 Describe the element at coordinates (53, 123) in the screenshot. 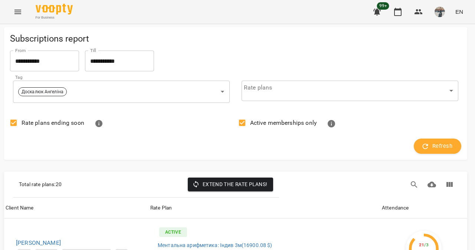

I see `span: Rate plans ending soon` at that location.